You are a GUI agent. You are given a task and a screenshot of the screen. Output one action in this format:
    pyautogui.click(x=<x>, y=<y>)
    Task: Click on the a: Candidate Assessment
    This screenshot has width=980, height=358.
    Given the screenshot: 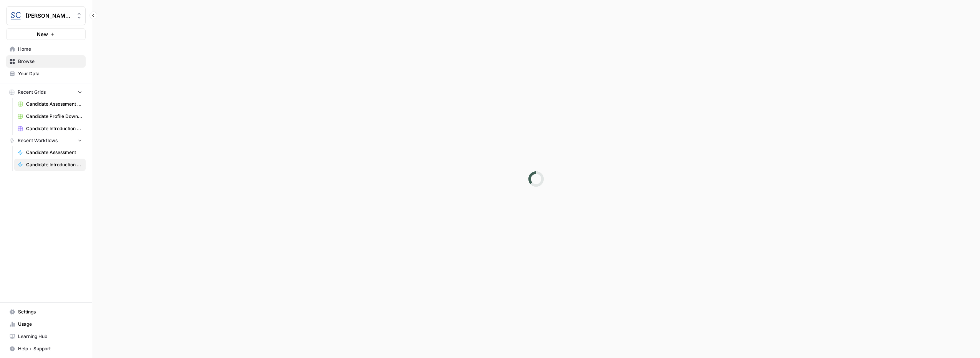 What is the action you would take?
    pyautogui.click(x=50, y=153)
    